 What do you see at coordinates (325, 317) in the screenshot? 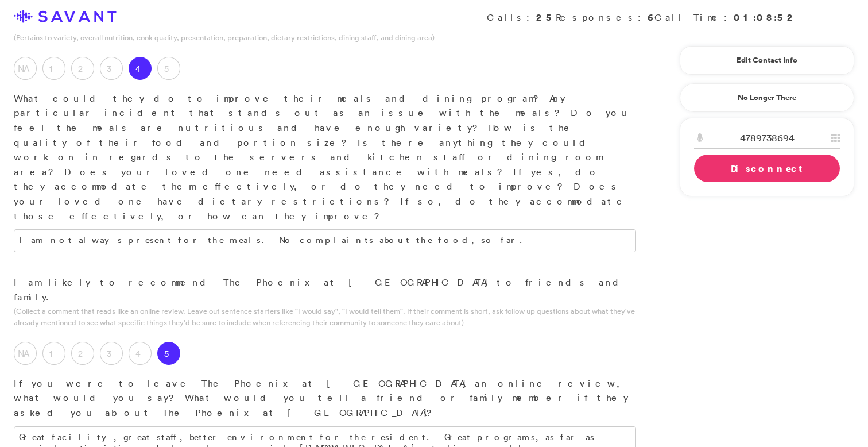
I see `p: (Collect a comment that reads like an online review. Leave out sentence starters like "I would sa...` at bounding box center [325, 317].